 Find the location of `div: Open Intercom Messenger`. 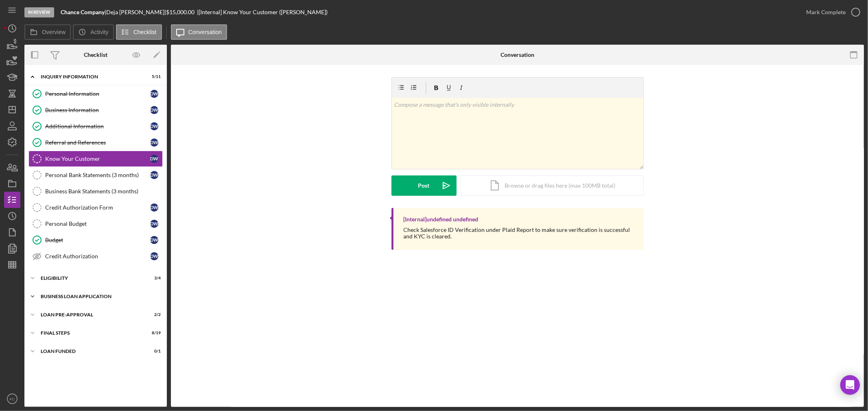

div: Open Intercom Messenger is located at coordinates (850, 385).